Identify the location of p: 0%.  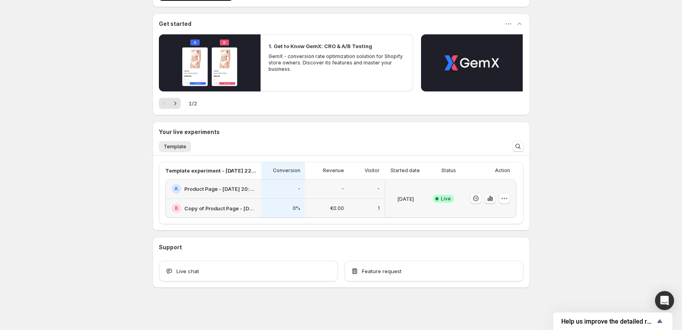
(297, 208).